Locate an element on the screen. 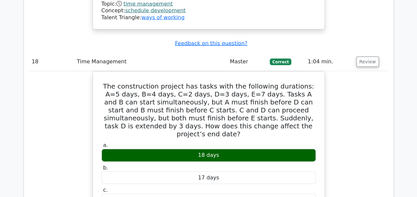 The height and width of the screenshot is (197, 417). div: Talent Triangle: is located at coordinates (209, 11).